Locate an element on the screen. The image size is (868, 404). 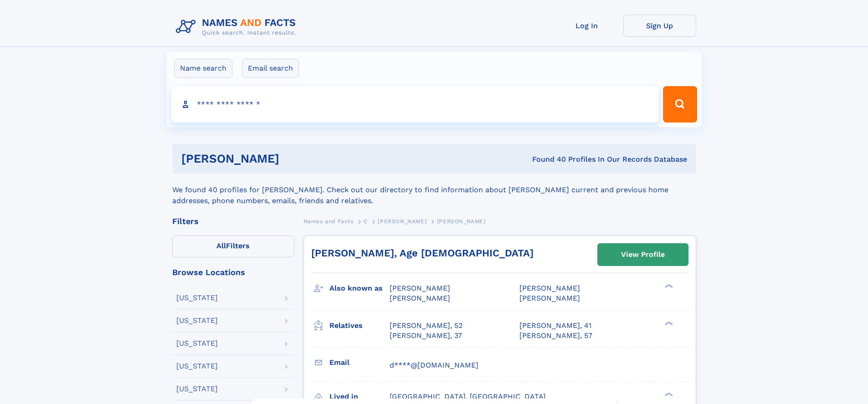
h3: Relatives is located at coordinates (359, 325).